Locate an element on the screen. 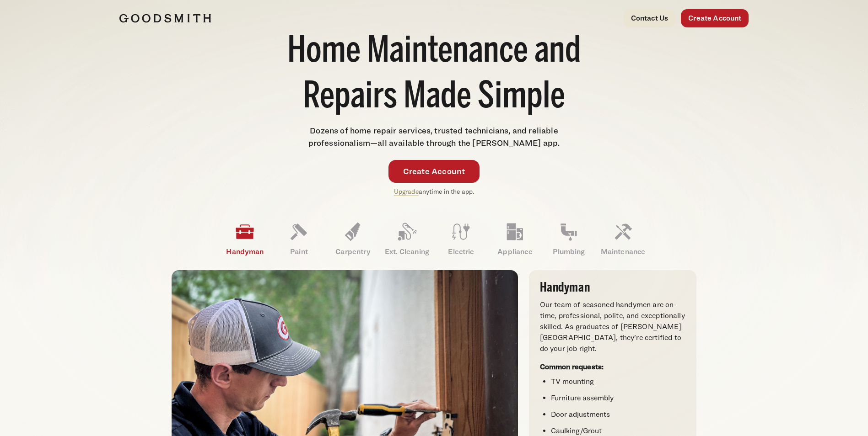 The image size is (868, 436). li: Furniture assembly is located at coordinates (618, 398).